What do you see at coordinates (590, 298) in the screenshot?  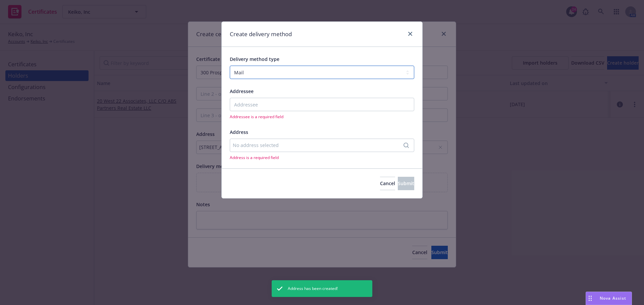 I see `div: Drag to move` at bounding box center [590, 298].